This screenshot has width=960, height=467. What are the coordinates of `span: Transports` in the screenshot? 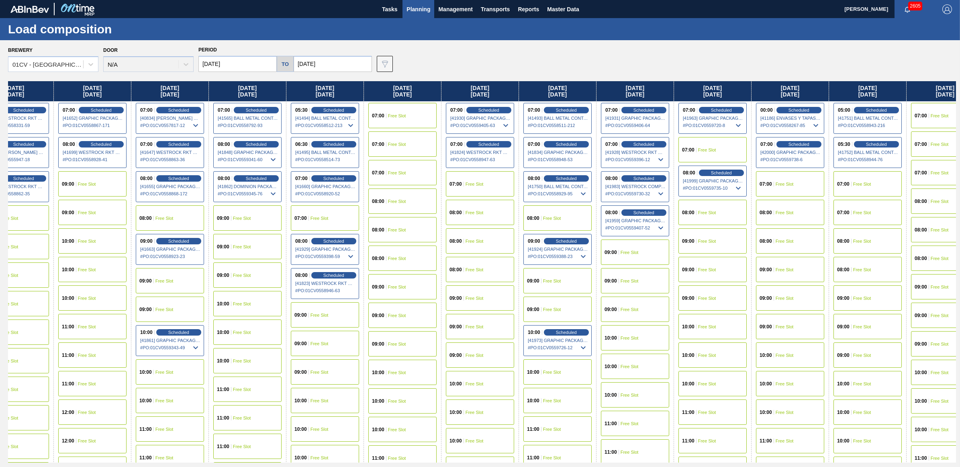 It's located at (495, 9).